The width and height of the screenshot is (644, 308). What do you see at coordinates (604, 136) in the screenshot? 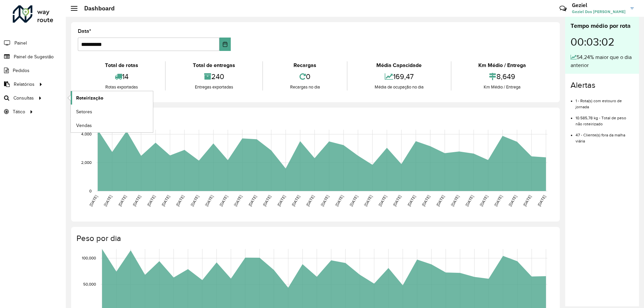
I see `li: 47 - Cliente(s) fora da malha viária` at bounding box center [604, 136].